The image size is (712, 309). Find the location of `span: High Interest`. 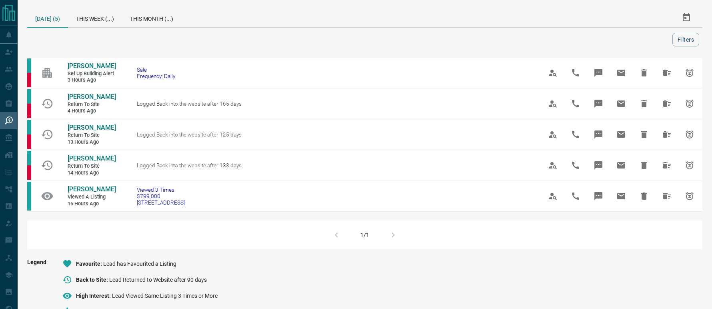

span: High Interest is located at coordinates (94, 296).